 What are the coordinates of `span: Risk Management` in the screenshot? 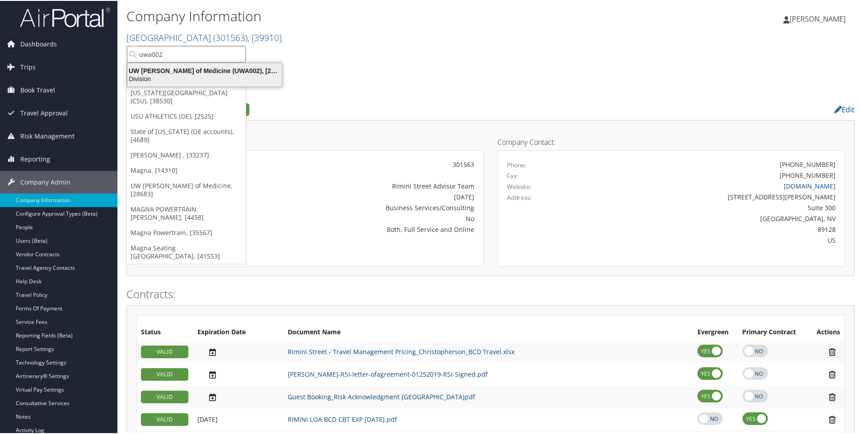 It's located at (47, 135).